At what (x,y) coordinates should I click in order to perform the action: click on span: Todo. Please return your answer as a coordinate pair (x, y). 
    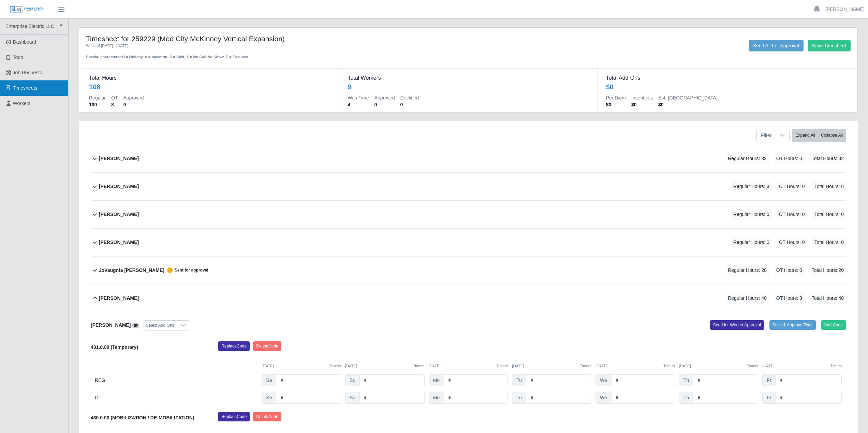
    Looking at the image, I should click on (18, 57).